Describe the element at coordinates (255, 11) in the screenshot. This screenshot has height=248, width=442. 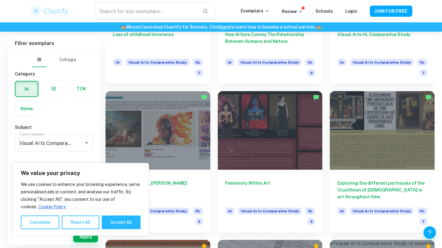
I see `p: Exemplars` at that location.